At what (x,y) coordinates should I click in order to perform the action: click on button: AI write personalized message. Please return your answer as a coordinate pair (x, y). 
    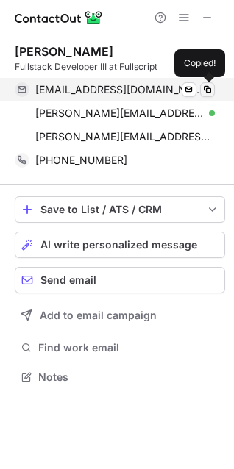
    Looking at the image, I should click on (120, 245).